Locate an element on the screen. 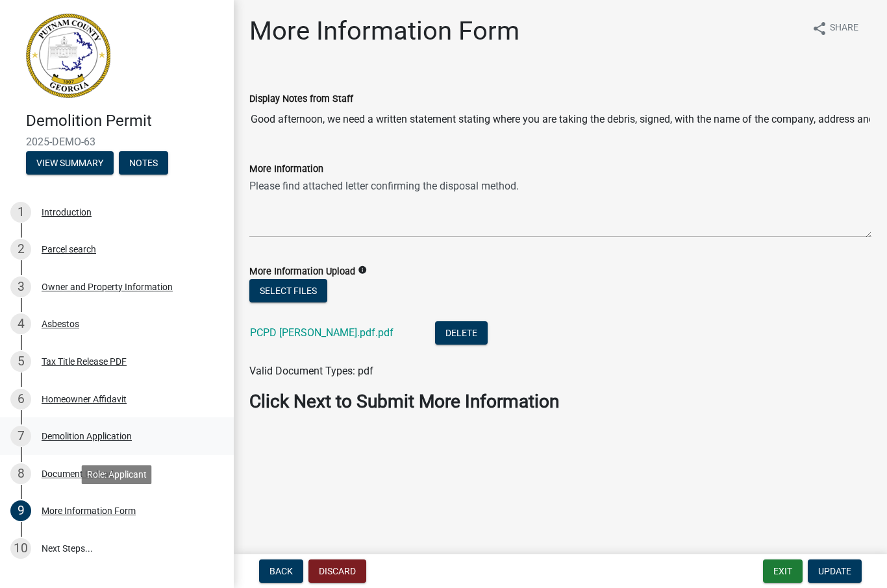 This screenshot has width=887, height=588. span: 2025-DEMO-63 is located at coordinates (117, 141).